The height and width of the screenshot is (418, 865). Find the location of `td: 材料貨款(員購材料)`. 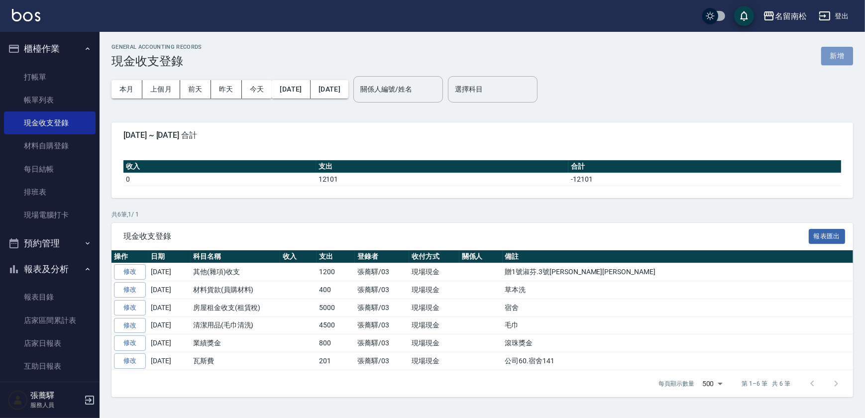

td: 材料貨款(員購材料) is located at coordinates (236, 290).